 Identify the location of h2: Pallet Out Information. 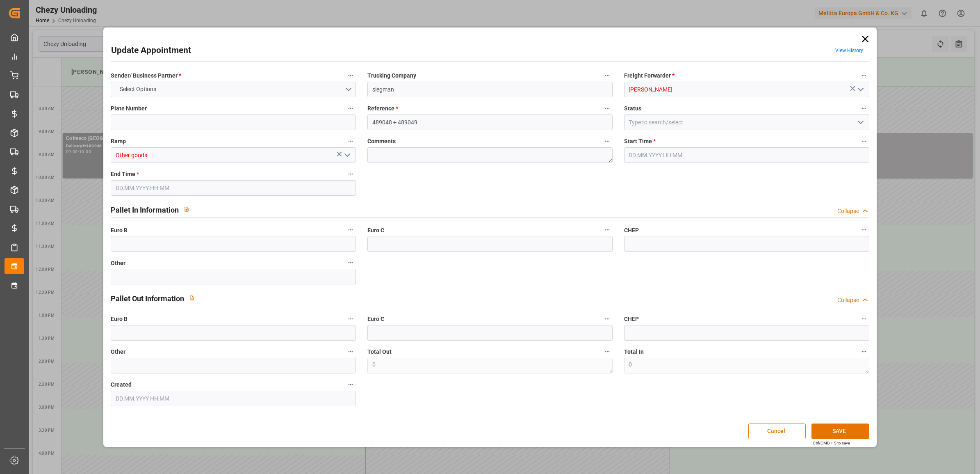
(147, 298).